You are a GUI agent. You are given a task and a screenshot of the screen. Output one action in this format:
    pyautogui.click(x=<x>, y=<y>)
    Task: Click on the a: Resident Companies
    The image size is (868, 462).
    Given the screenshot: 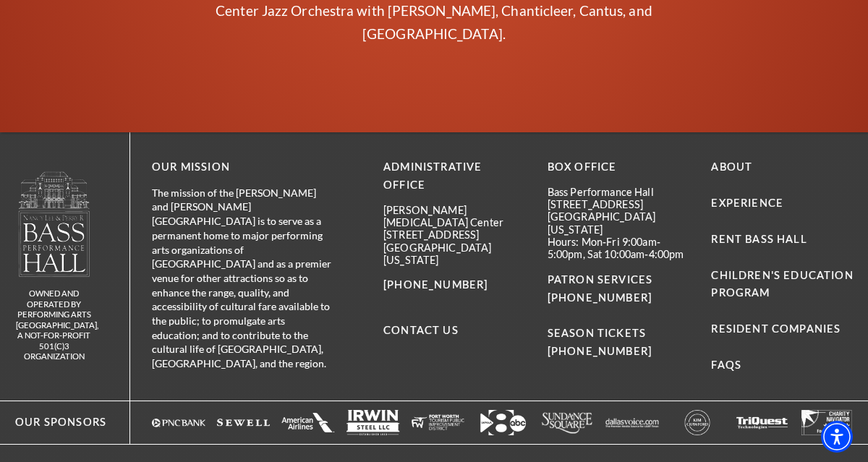 What is the action you would take?
    pyautogui.click(x=776, y=329)
    